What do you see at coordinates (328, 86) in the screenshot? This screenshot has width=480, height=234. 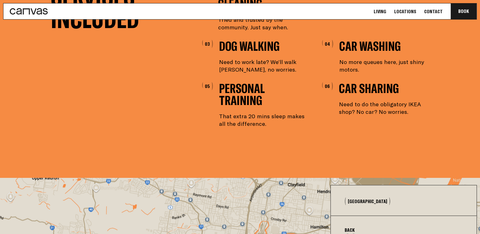 I see `div: 06` at bounding box center [328, 86].